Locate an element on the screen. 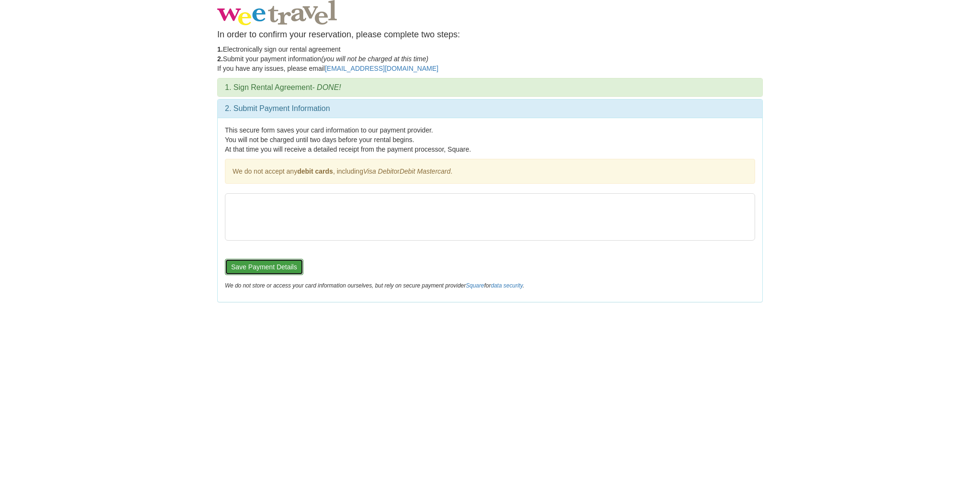  h3: 2. Submit Payment Information is located at coordinates (490, 109).